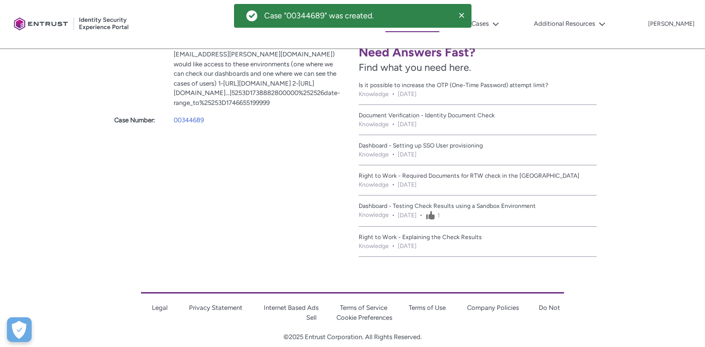 The width and height of the screenshot is (705, 347). I want to click on div: Case Number:, so click(138, 120).